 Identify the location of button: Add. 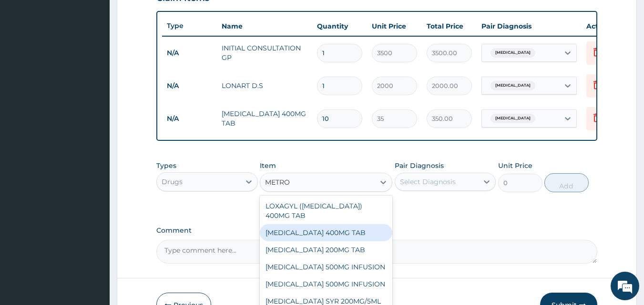
(566, 183).